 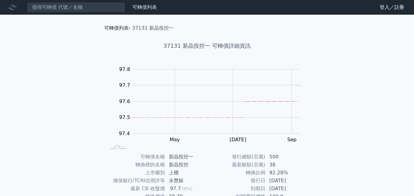 I want to click on td: 500, so click(x=286, y=157).